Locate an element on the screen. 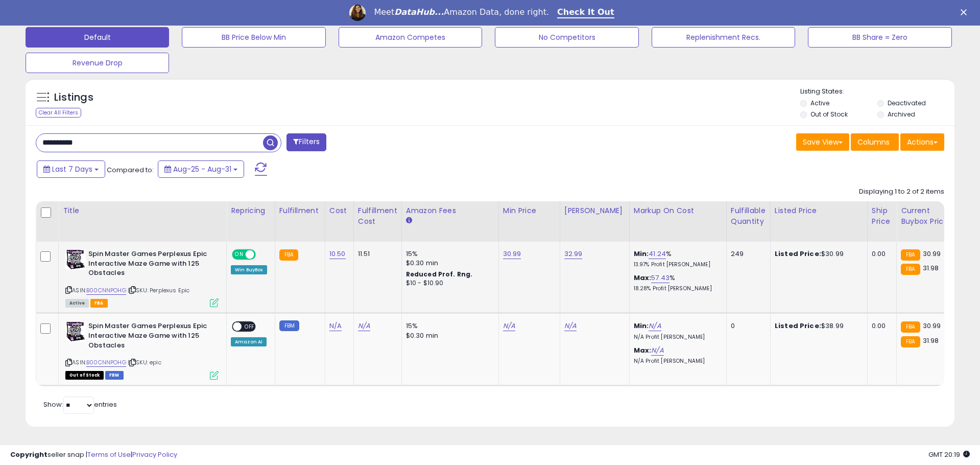  b: Reduced Prof. Rng. is located at coordinates (440, 274).